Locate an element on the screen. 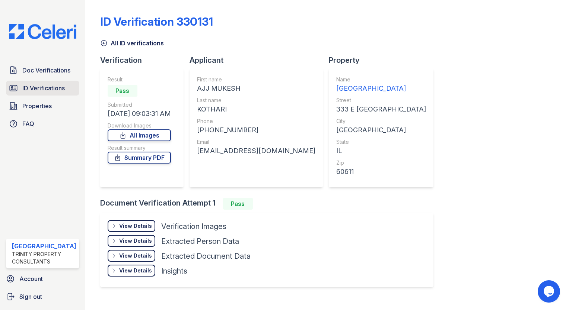  div: Phone is located at coordinates (256, 121).